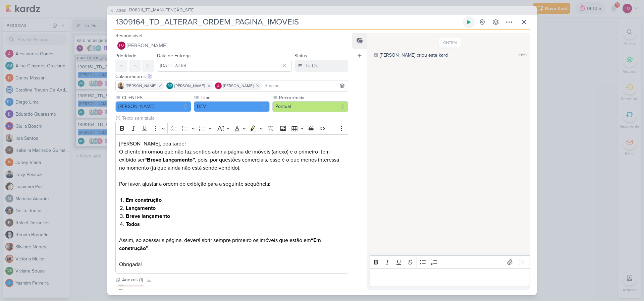 The height and width of the screenshot is (301, 644). I want to click on input: Texto sem título, so click(235, 118).